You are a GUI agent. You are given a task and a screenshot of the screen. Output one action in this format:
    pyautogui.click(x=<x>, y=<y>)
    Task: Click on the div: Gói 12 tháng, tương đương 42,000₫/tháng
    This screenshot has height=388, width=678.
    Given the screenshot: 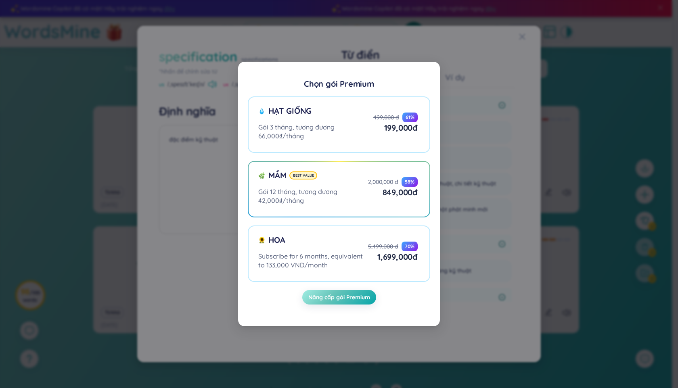 What is the action you would take?
    pyautogui.click(x=313, y=196)
    